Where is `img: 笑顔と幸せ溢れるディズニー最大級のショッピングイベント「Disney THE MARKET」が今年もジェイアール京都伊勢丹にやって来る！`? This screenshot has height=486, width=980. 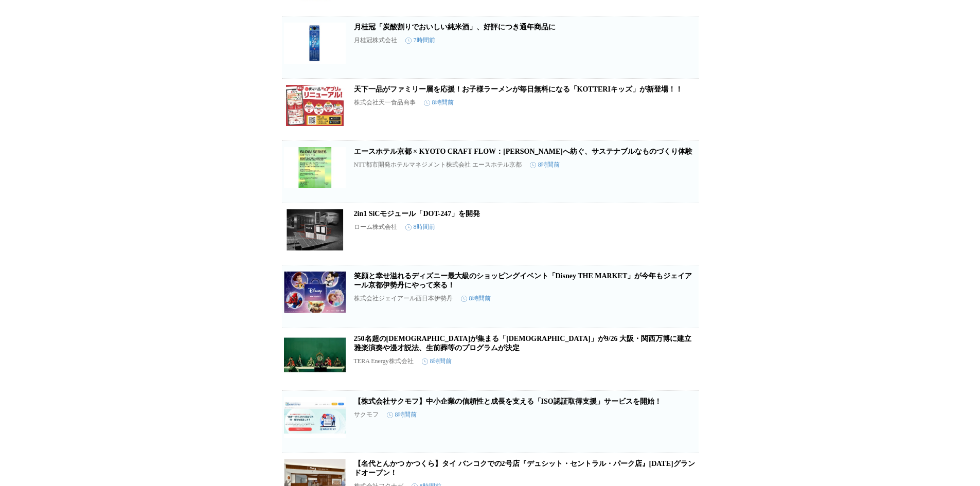
img: 笑顔と幸せ溢れるディズニー最大級のショッピングイベント「Disney THE MARKET」が今年もジェイアール京都伊勢丹にやって来る！ is located at coordinates (315, 292).